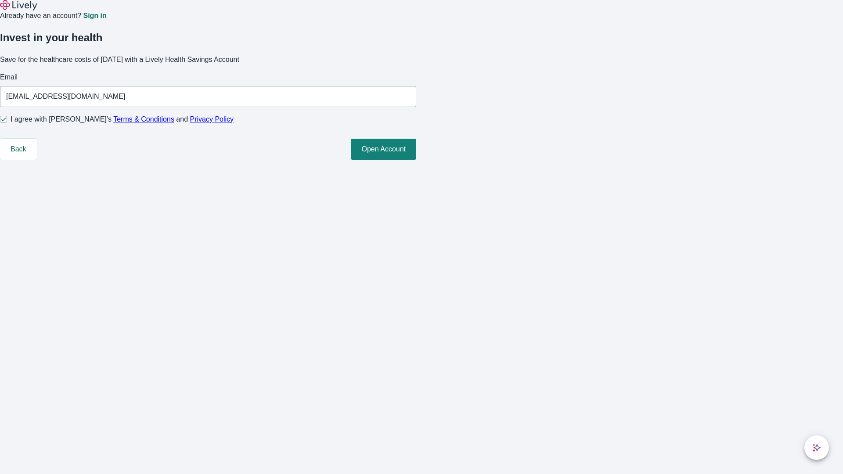 The width and height of the screenshot is (843, 474). What do you see at coordinates (383, 149) in the screenshot?
I see `button: Open Account` at bounding box center [383, 149].